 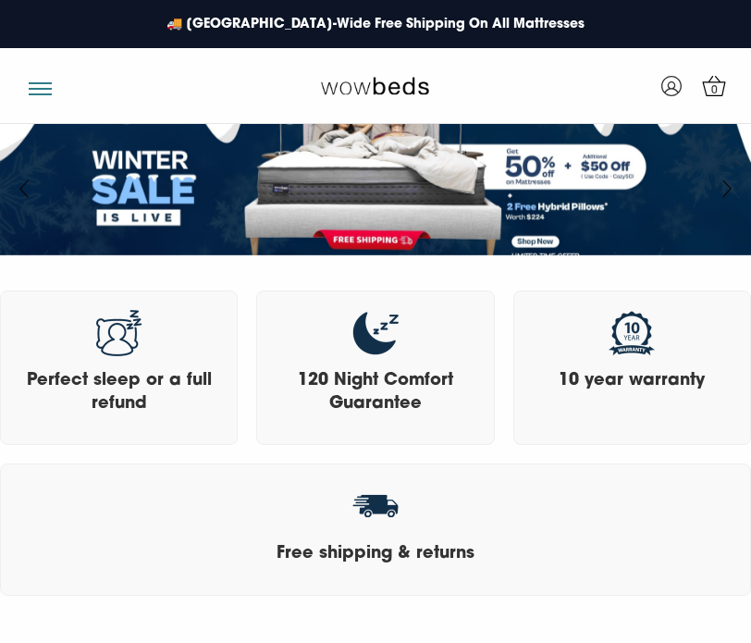 What do you see at coordinates (376, 506) in the screenshot?
I see `img: Free shipping & returns` at bounding box center [376, 506].